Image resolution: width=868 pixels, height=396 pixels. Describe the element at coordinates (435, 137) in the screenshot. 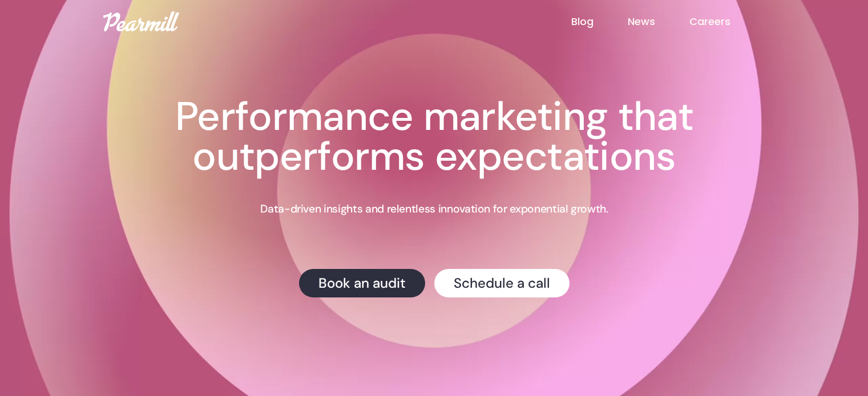

I see `h1: Performance marketing that outperforms expectations` at that location.